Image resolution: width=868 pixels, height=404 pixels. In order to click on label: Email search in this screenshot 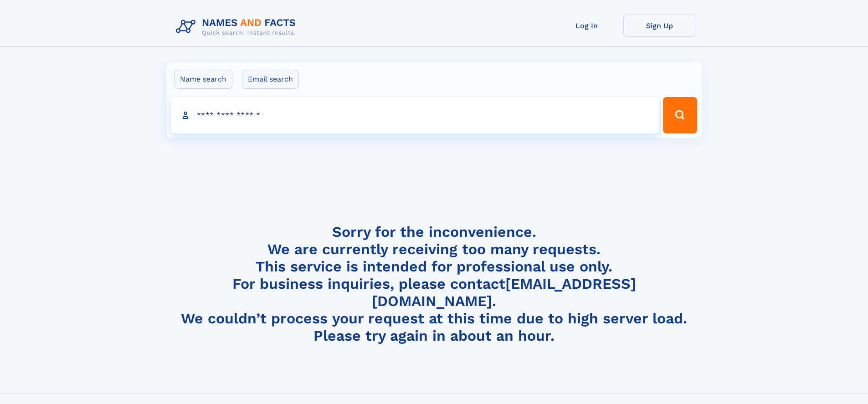, I will do `click(271, 79)`.